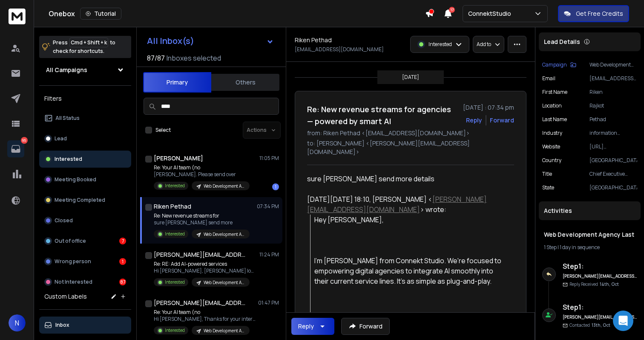  I want to click on span: 17, so click(452, 10).